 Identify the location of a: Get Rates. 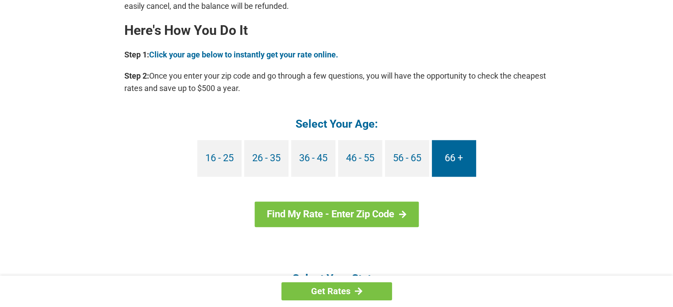
(337, 292).